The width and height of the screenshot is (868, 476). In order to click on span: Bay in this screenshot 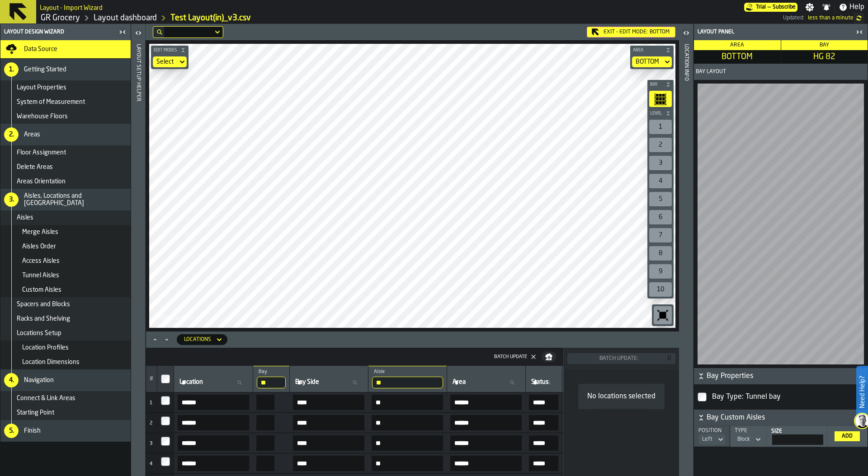, I will do `click(656, 84)`.